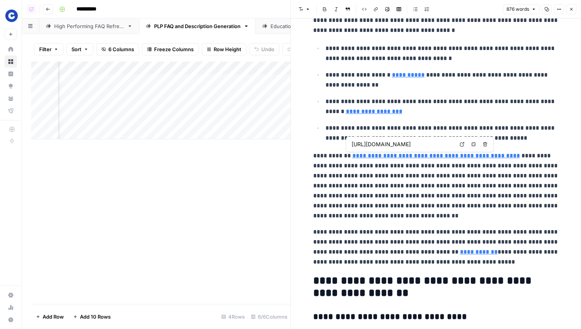  What do you see at coordinates (521, 9) in the screenshot?
I see `button: 876 words` at bounding box center [521, 9].